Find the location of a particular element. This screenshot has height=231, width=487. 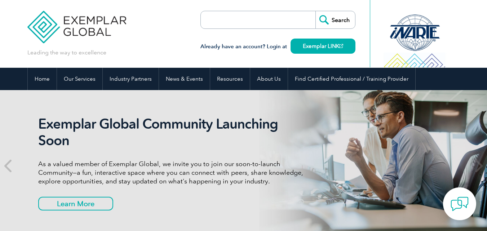

a: About Us is located at coordinates (269, 79).